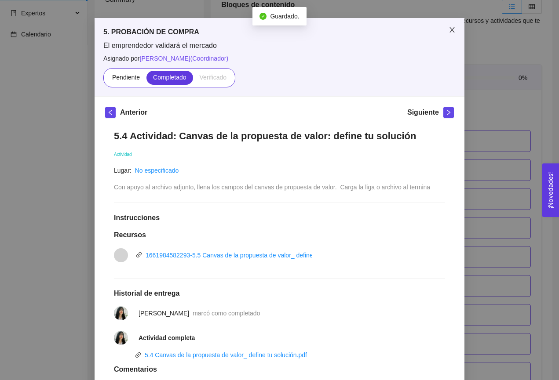 This screenshot has width=559, height=380. I want to click on h5: Anterior, so click(134, 113).